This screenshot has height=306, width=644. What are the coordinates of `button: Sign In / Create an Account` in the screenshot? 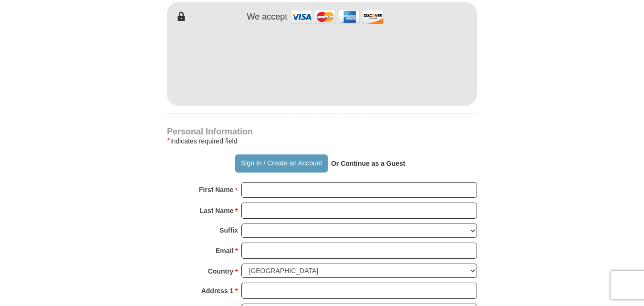 It's located at (281, 164).